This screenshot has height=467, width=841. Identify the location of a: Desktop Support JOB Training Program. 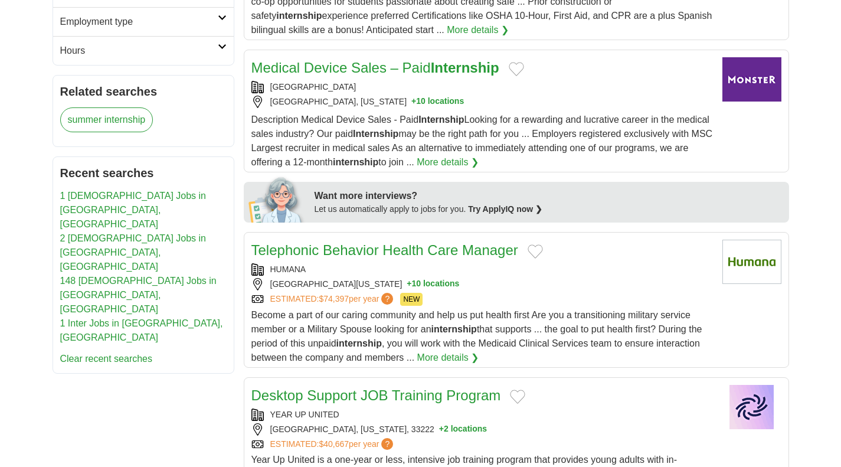
(376, 395).